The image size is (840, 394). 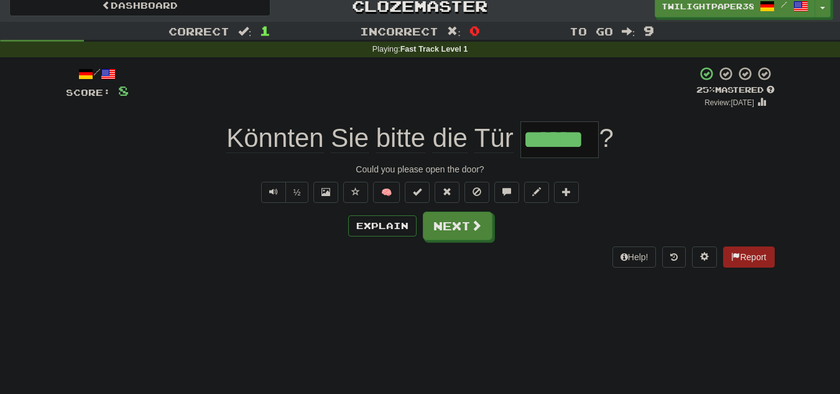 What do you see at coordinates (649, 30) in the screenshot?
I see `span: 9` at bounding box center [649, 30].